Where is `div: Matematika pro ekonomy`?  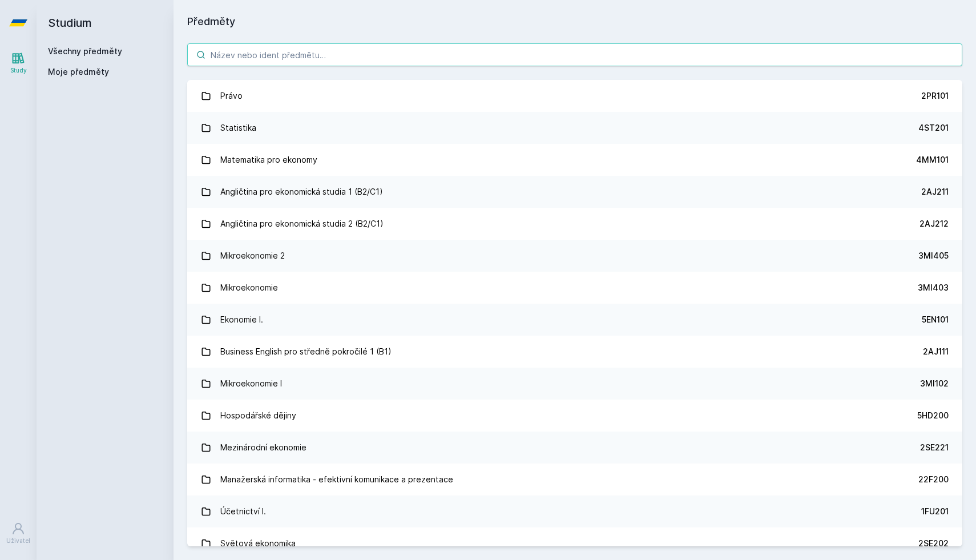 div: Matematika pro ekonomy is located at coordinates (269, 160).